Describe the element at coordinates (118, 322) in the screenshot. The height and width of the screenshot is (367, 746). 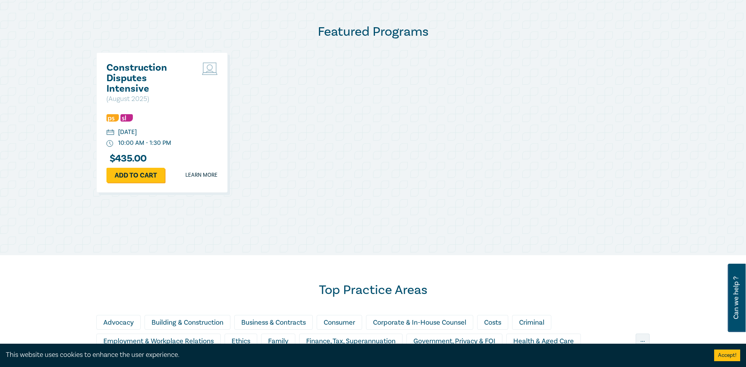
I see `div: Advocacy` at that location.